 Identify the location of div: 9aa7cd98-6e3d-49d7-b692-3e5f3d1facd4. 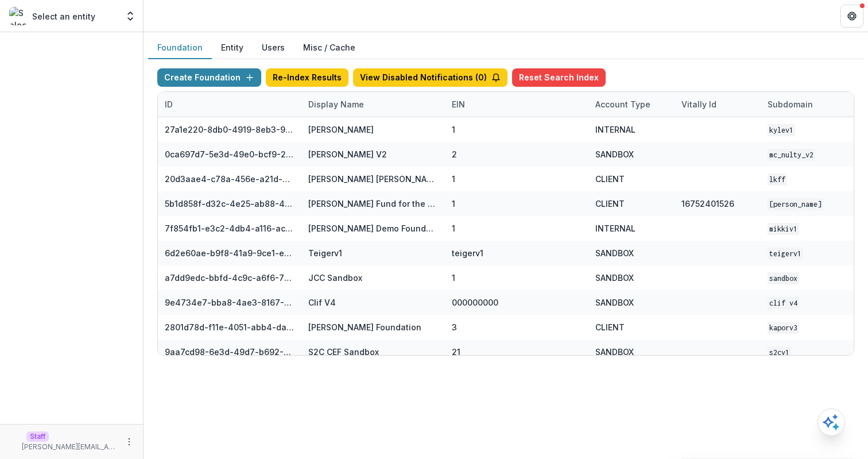
(230, 351).